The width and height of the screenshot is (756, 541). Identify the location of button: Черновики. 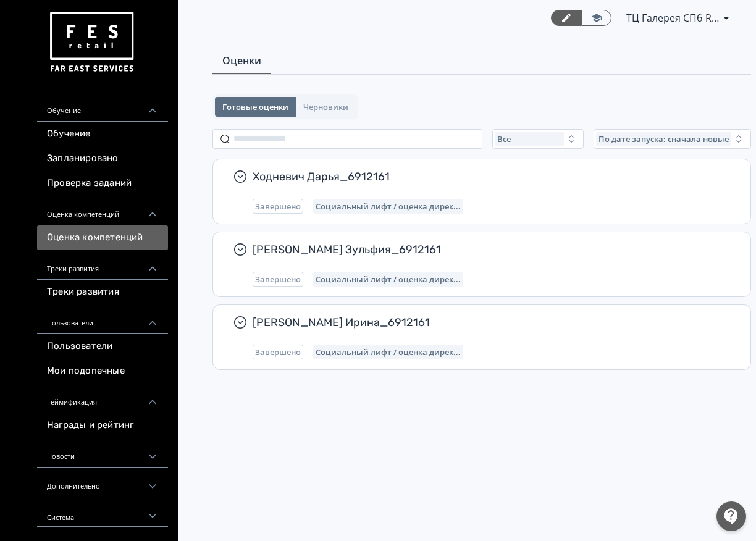
(326, 107).